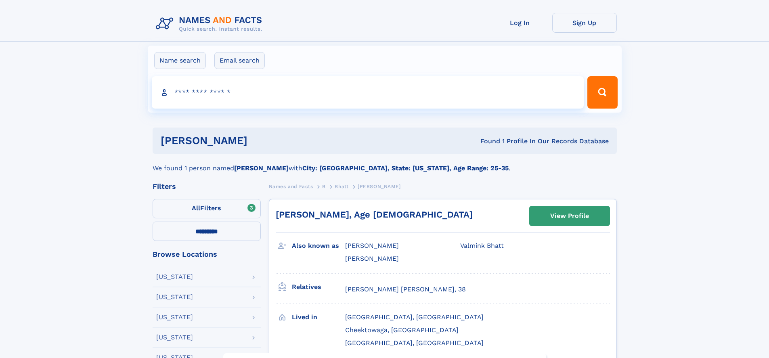  I want to click on img: Logo Names and Facts, so click(211, 24).